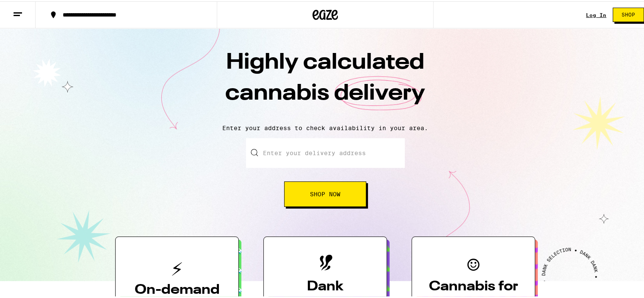 This screenshot has height=298, width=644. Describe the element at coordinates (325, 193) in the screenshot. I see `span: Shop Now` at that location.